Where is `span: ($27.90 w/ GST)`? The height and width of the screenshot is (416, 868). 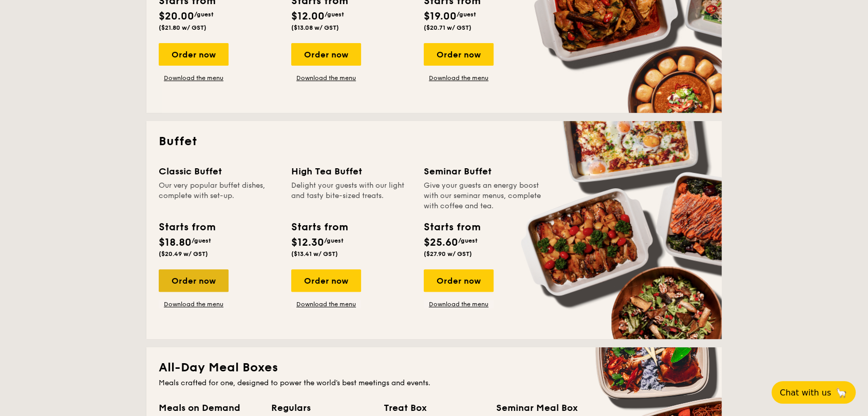
span: ($27.90 w/ GST) is located at coordinates (447, 254).